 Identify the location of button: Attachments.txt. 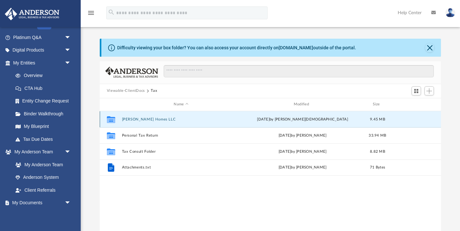
(181, 167).